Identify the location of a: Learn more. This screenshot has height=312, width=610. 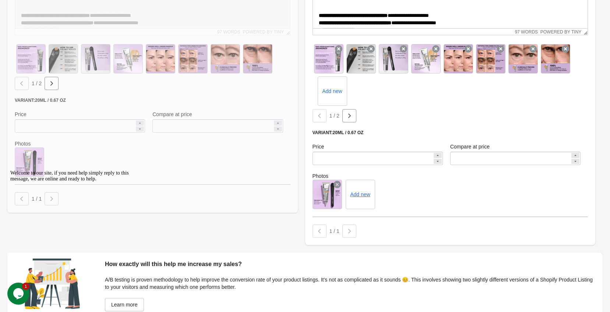
(124, 305).